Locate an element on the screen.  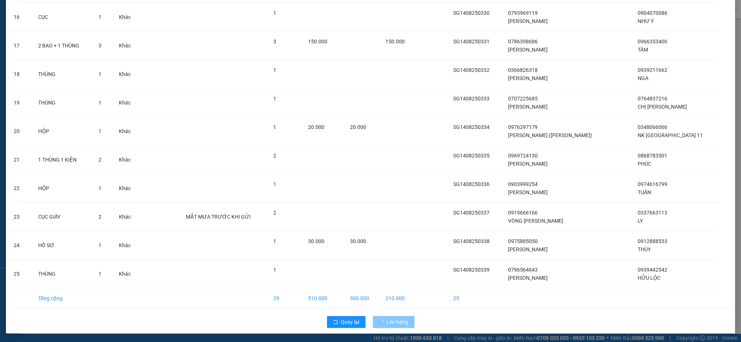
span: 0337663113 is located at coordinates (652, 213).